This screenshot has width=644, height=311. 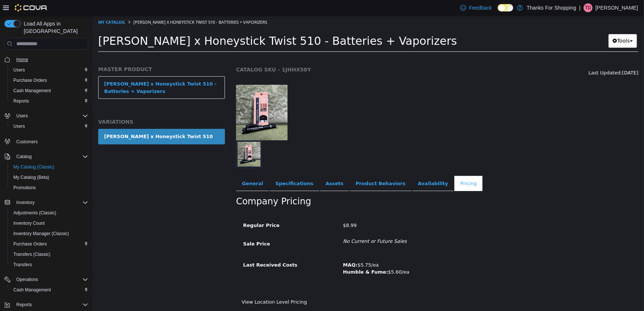 What do you see at coordinates (49, 233) in the screenshot?
I see `span: Inventory Manager (Classic)` at bounding box center [49, 233].